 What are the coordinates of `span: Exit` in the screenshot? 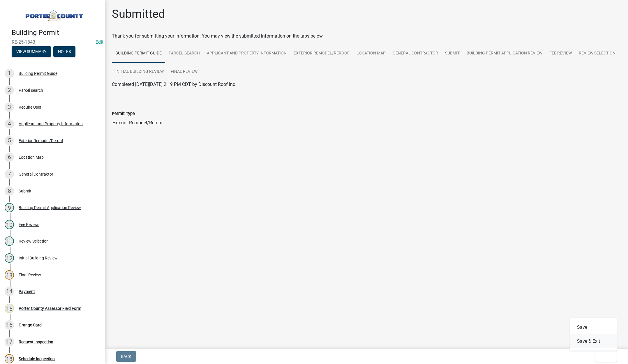 It's located at (605, 356).